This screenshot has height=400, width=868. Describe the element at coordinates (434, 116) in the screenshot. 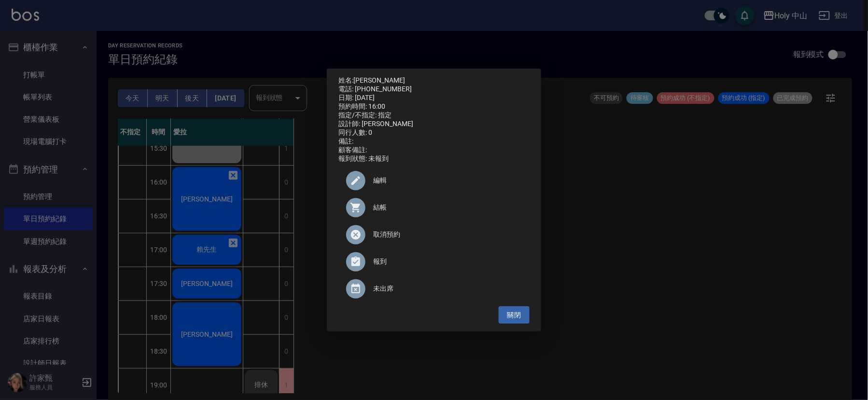

I see `div: 指定/不指定: 指定` at that location.